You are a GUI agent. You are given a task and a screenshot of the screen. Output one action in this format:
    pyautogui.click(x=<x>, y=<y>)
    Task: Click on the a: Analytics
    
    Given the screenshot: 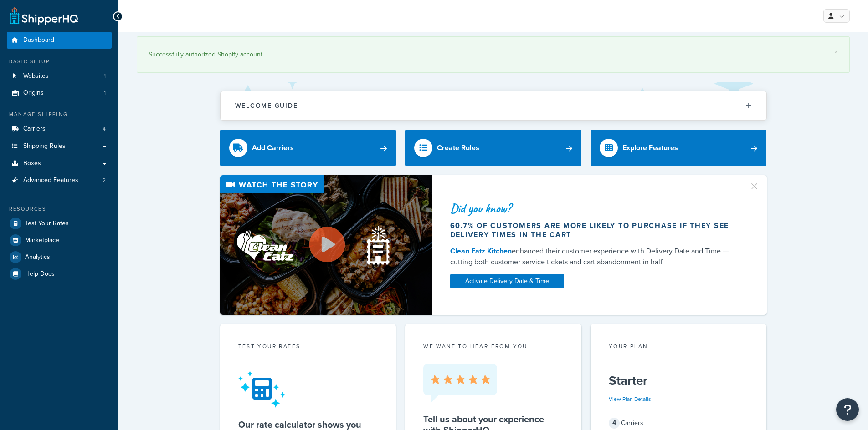 What is the action you would take?
    pyautogui.click(x=59, y=257)
    